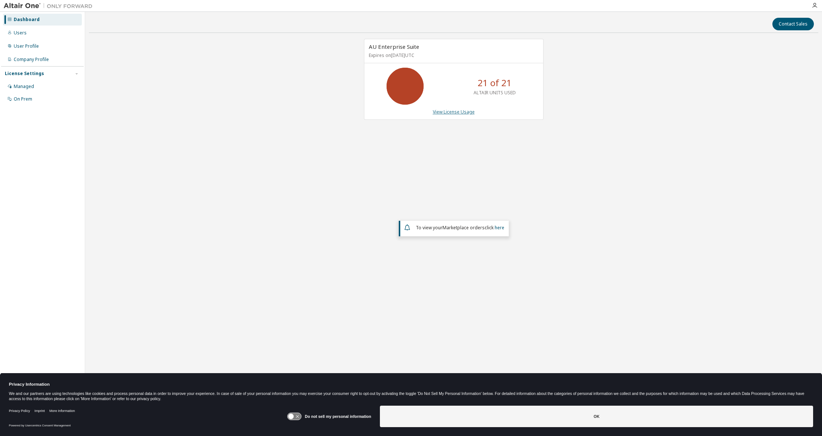 This screenshot has width=822, height=436. Describe the element at coordinates (453, 112) in the screenshot. I see `a: View License Usage` at that location.